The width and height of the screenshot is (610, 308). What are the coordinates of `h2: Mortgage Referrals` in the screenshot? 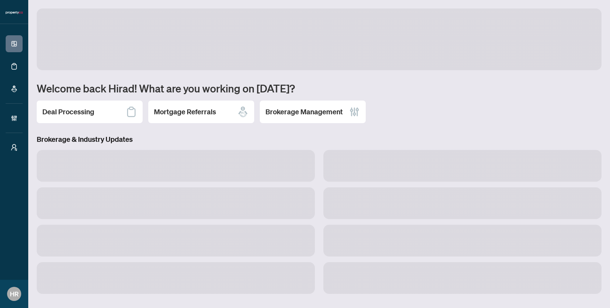 It's located at (185, 112).